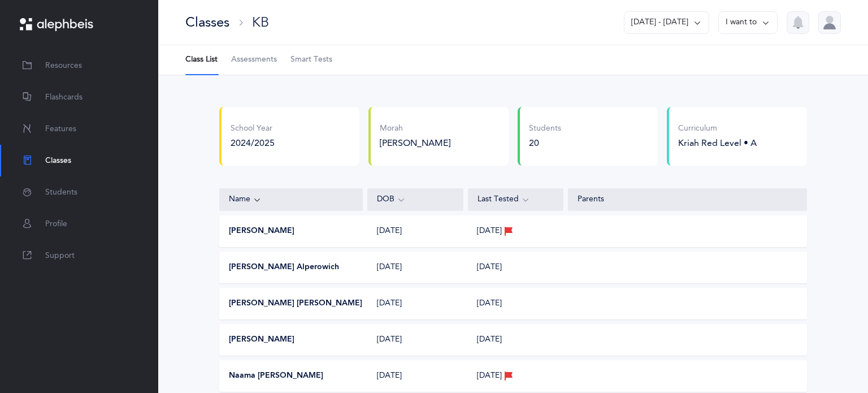  I want to click on div: Classes, so click(207, 22).